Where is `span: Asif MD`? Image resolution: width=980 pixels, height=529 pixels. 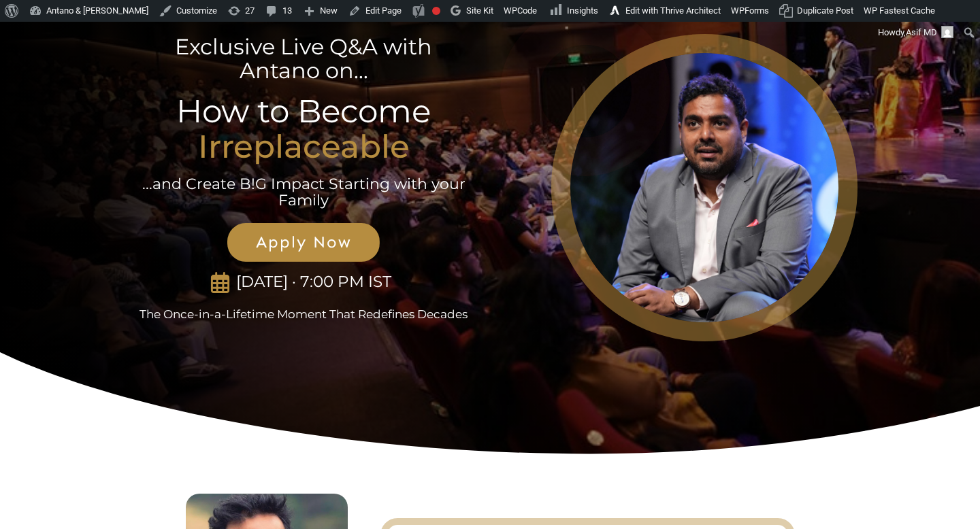 span: Asif MD is located at coordinates (922, 32).